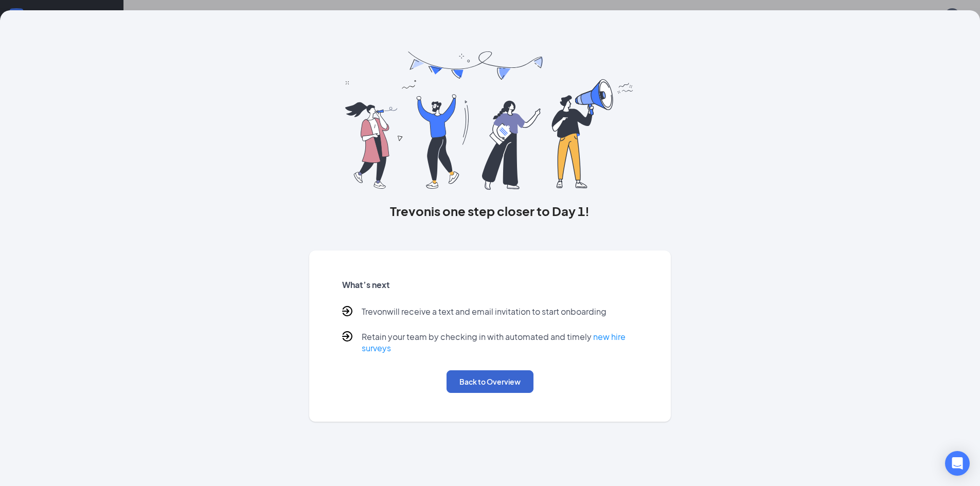 This screenshot has width=980, height=486. Describe the element at coordinates (494, 342) in the screenshot. I see `a: new hire surveys` at that location.